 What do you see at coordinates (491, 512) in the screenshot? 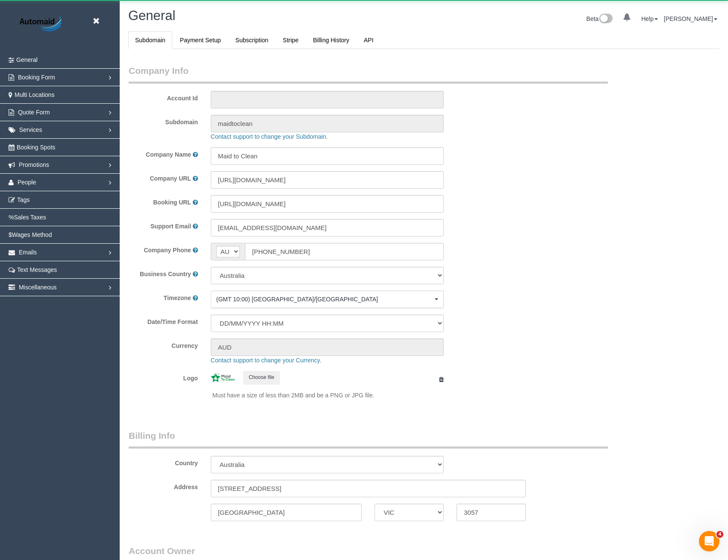
I see `input: Zip` at bounding box center [491, 512].